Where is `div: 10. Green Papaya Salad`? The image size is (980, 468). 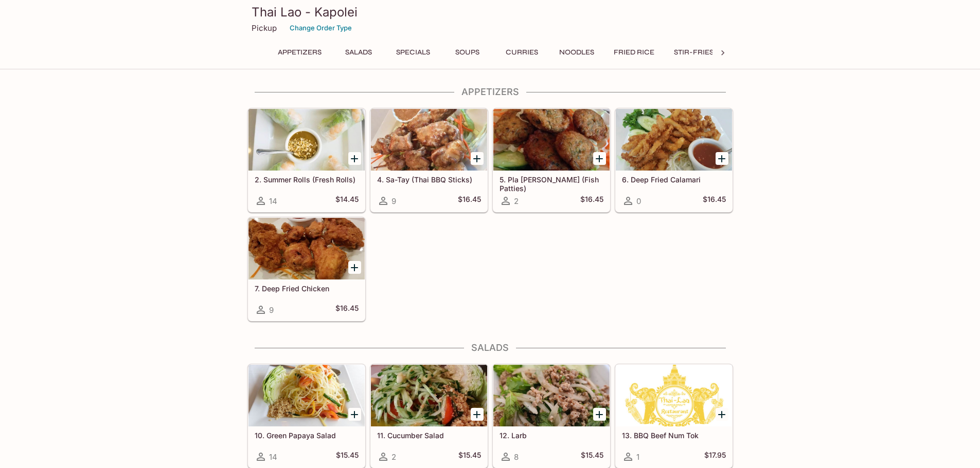 div: 10. Green Papaya Salad is located at coordinates (306, 396).